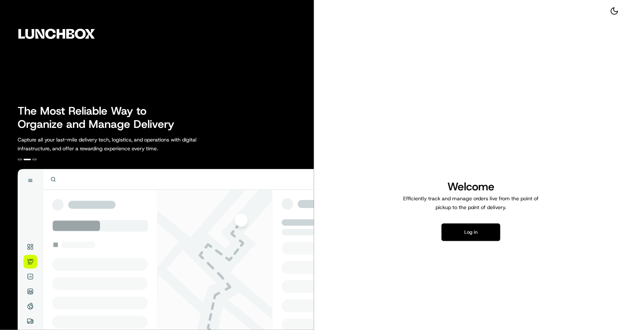 This screenshot has width=628, height=330. What do you see at coordinates (471, 187) in the screenshot?
I see `h1: Welcome` at bounding box center [471, 187].